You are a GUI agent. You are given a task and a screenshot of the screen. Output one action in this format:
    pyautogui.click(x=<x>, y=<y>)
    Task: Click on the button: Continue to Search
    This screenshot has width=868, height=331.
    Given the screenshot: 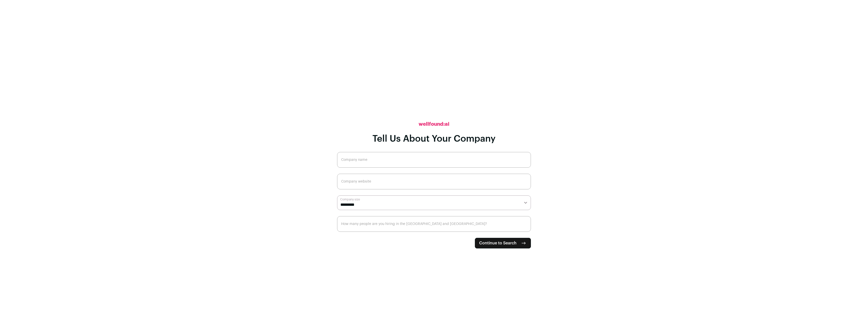 What is the action you would take?
    pyautogui.click(x=503, y=243)
    